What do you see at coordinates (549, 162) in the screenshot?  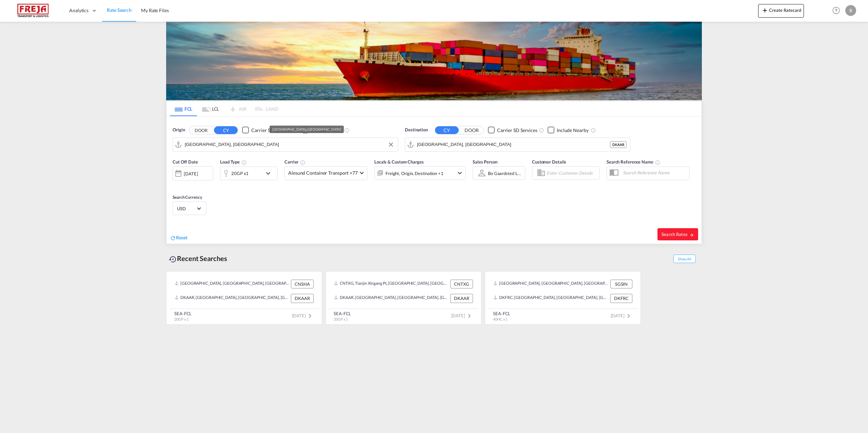 I see `span: Customer Details` at bounding box center [549, 162].